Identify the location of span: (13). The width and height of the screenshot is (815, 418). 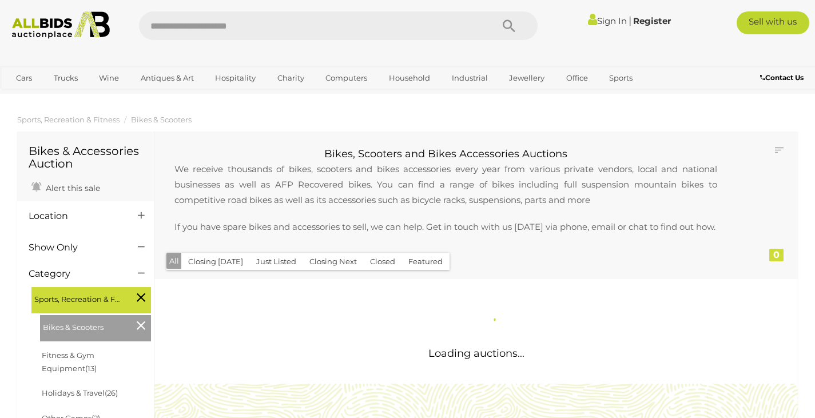
(91, 368).